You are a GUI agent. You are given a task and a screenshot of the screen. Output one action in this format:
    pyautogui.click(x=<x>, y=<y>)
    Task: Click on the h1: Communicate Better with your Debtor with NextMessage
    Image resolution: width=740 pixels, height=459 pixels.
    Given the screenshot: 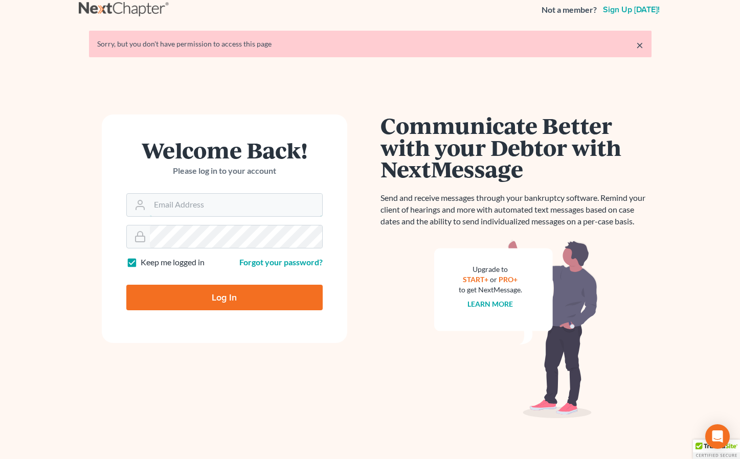 What is the action you would take?
    pyautogui.click(x=516, y=147)
    